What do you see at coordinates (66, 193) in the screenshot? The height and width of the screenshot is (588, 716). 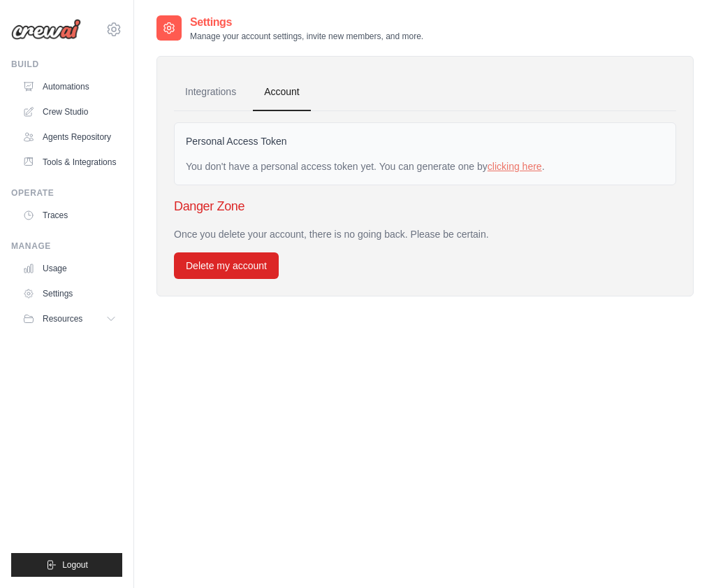 I see `div: Operate` at bounding box center [66, 193].